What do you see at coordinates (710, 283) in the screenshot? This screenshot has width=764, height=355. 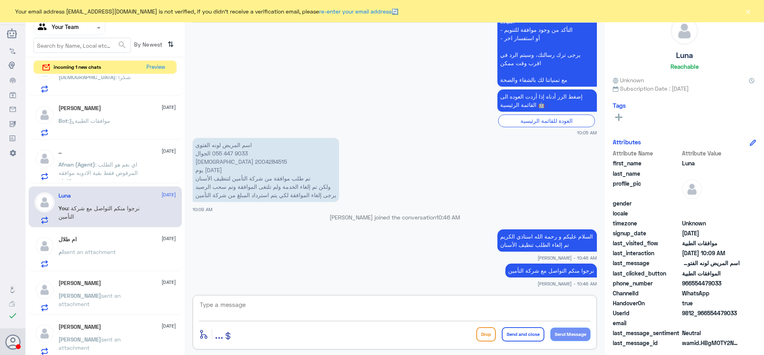 I see `span: 966554479033` at bounding box center [710, 283].